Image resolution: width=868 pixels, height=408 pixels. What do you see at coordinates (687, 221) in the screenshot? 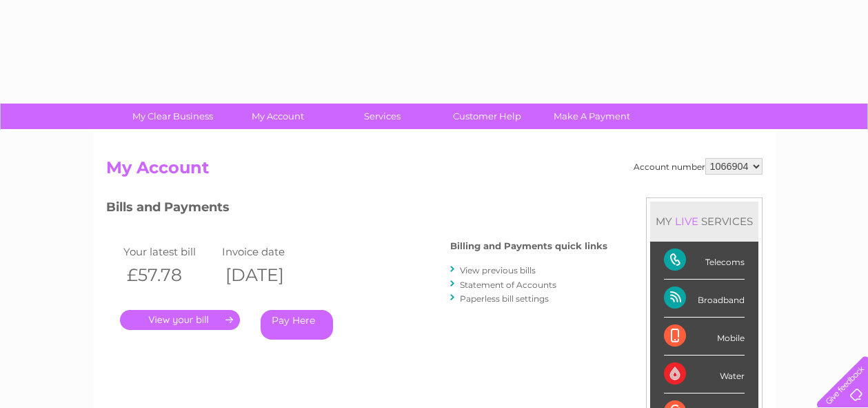
I see `div: LIVE` at bounding box center [687, 221].